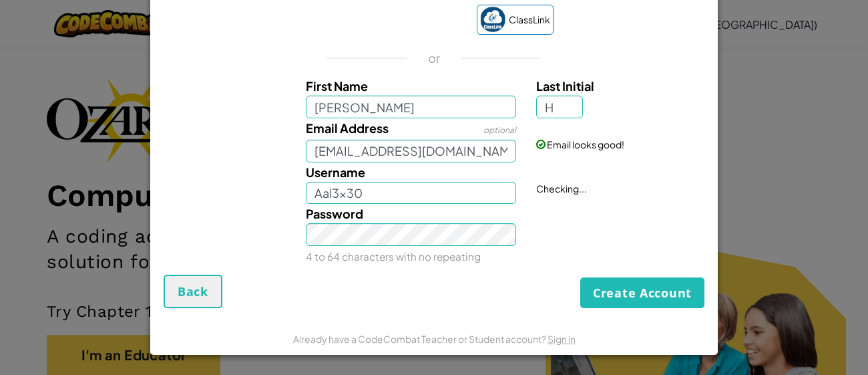 Image resolution: width=868 pixels, height=375 pixels. Describe the element at coordinates (347, 128) in the screenshot. I see `span: Email Address` at that location.